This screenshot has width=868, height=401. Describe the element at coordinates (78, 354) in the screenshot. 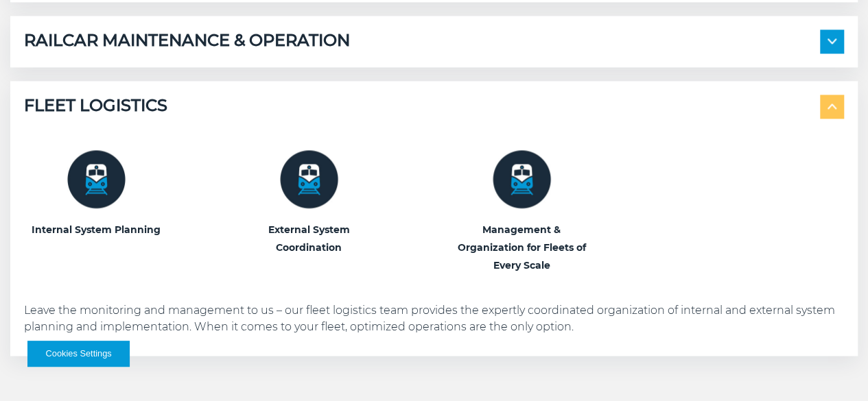

I see `button: Cookies Settings` at that location.